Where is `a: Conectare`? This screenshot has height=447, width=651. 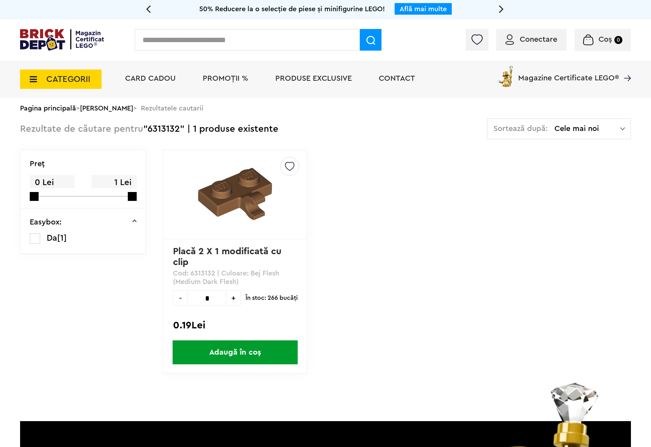 a: Conectare is located at coordinates (532, 39).